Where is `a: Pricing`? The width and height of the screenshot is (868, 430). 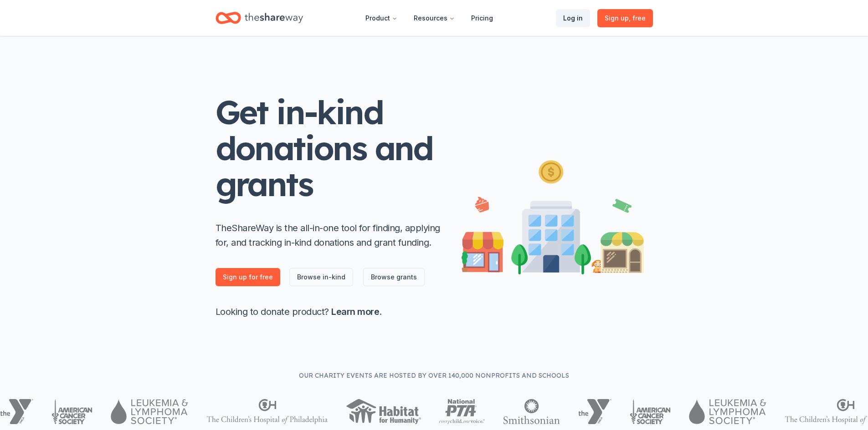
a: Pricing is located at coordinates (482, 18).